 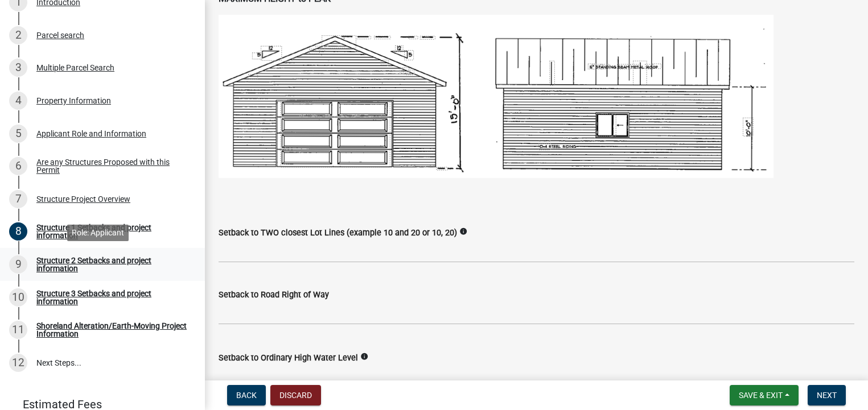 What do you see at coordinates (496, 96) in the screenshot?
I see `img: image_42e23c4b-ffdd-47ad-946e-070c62857ad5.png` at bounding box center [496, 96].